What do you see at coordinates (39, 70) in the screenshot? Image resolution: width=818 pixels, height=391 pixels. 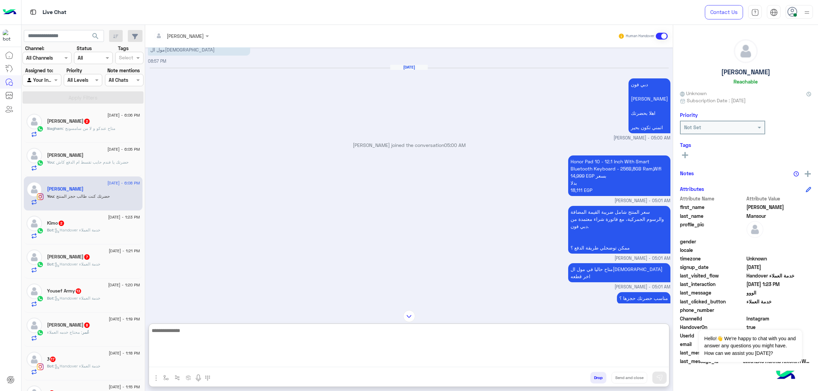 I see `label: Assigned to:` at bounding box center [39, 70].